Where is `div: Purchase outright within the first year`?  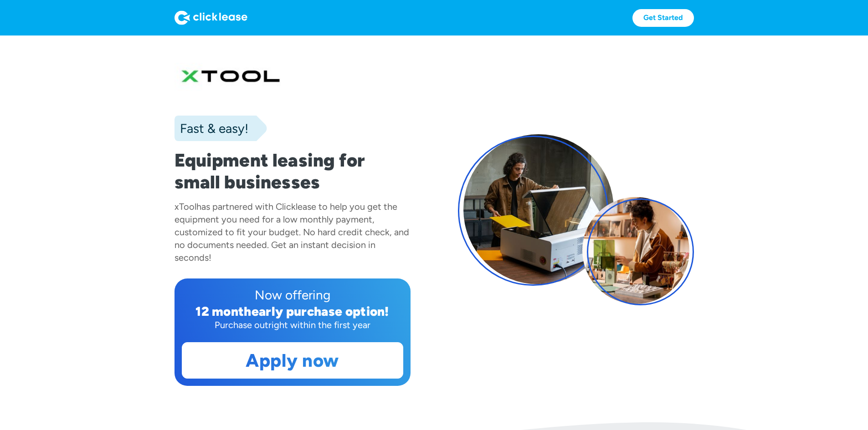 div: Purchase outright within the first year is located at coordinates (292, 325).